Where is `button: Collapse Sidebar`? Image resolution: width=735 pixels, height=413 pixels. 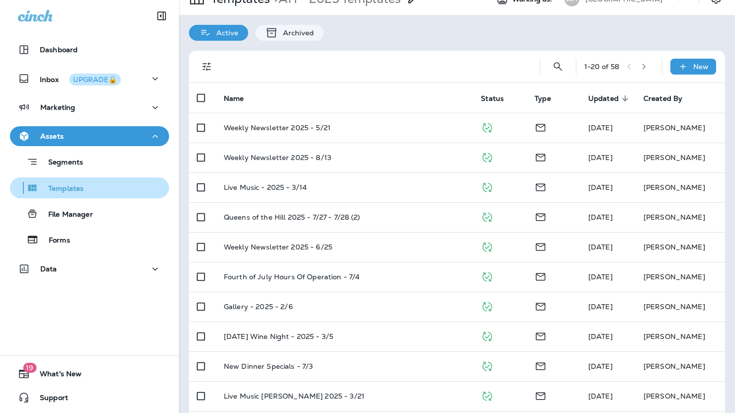 button: Collapse Sidebar is located at coordinates (162, 16).